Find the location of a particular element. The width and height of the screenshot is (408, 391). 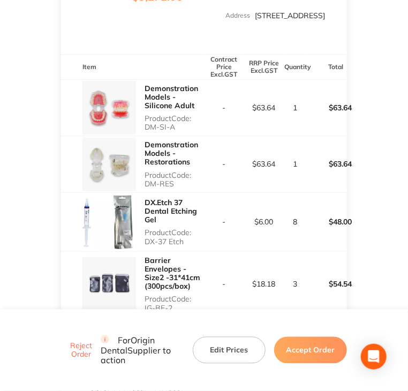

p: Product Code: DX-37 Etch is located at coordinates (174, 237).